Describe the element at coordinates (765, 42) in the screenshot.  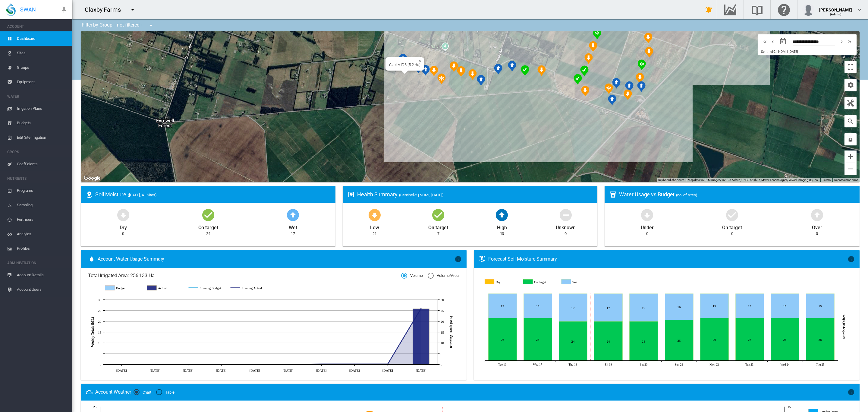
I see `button: icon-chevron-double-left` at that location.